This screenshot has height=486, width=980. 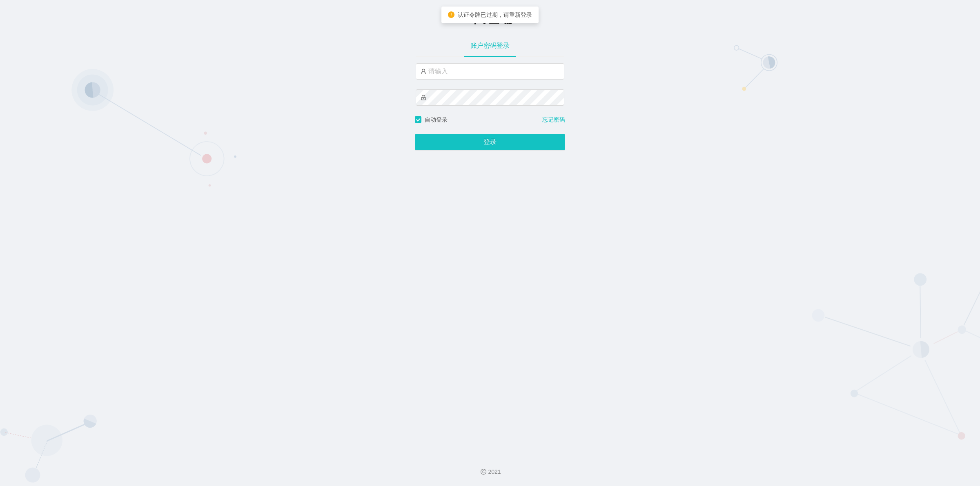 I want to click on font: 自动登录, so click(x=436, y=120).